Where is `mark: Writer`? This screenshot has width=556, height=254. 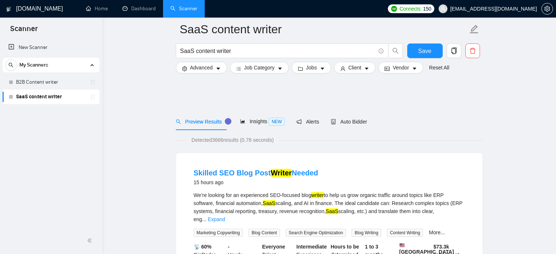
mark: Writer is located at coordinates (281, 173).